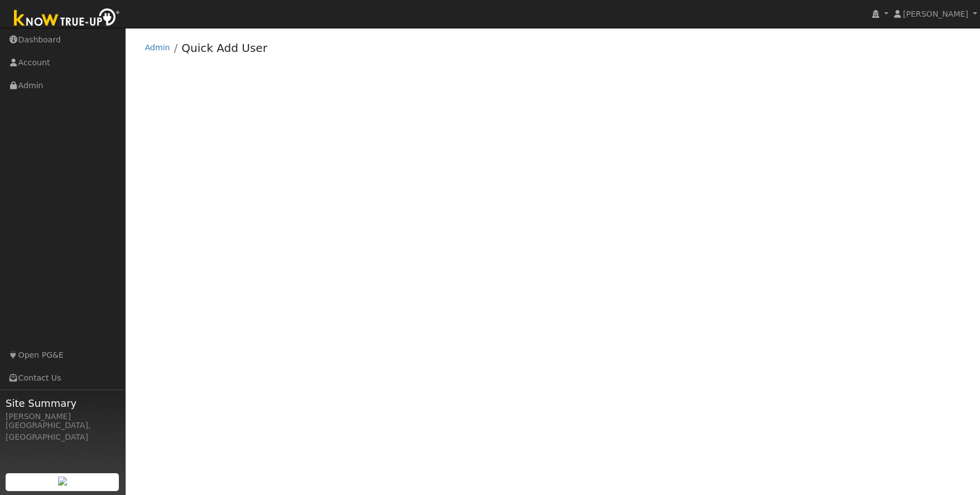 This screenshot has height=495, width=980. I want to click on span: Site Summary, so click(63, 403).